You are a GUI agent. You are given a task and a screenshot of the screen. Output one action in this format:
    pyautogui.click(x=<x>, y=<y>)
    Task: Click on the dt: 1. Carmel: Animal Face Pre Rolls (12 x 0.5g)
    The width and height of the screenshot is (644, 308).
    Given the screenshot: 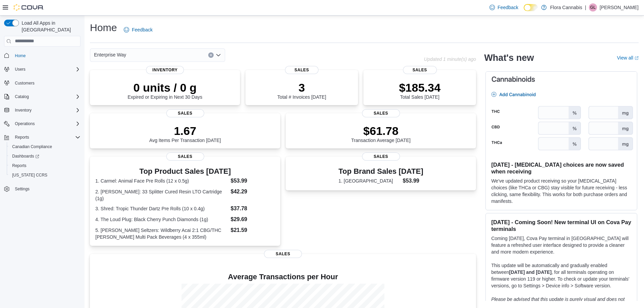 What is the action you would take?
    pyautogui.click(x=162, y=181)
    